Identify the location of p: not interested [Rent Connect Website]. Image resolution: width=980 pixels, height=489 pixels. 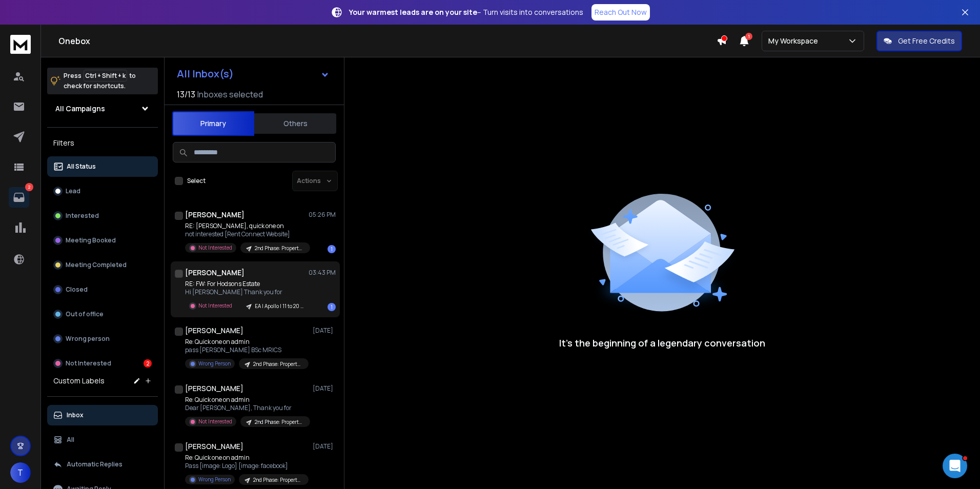
(246, 234).